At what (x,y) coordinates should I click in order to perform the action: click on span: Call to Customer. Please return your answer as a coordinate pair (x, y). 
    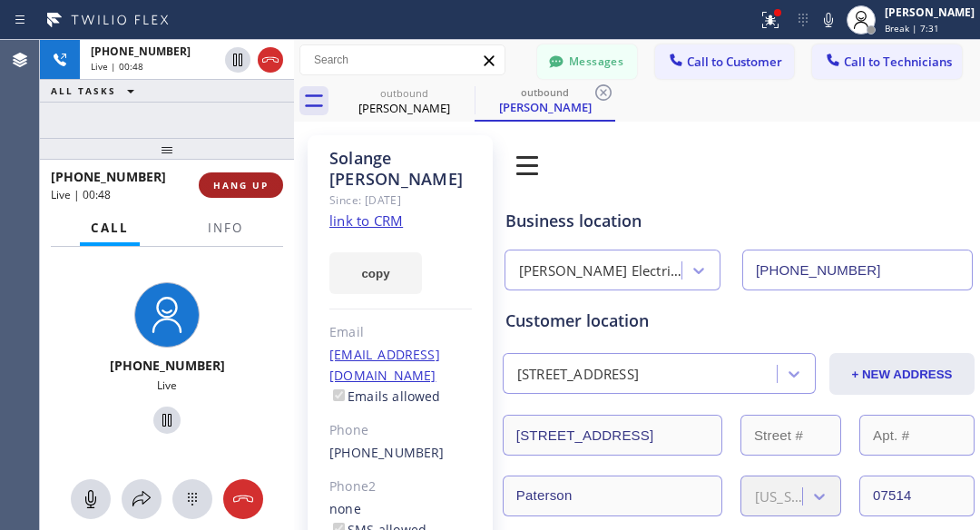
    Looking at the image, I should click on (734, 62).